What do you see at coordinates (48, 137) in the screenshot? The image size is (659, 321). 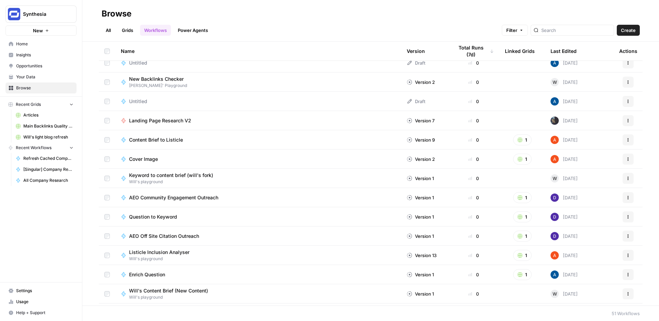 I see `span: Will's light blog refresh` at bounding box center [48, 137].